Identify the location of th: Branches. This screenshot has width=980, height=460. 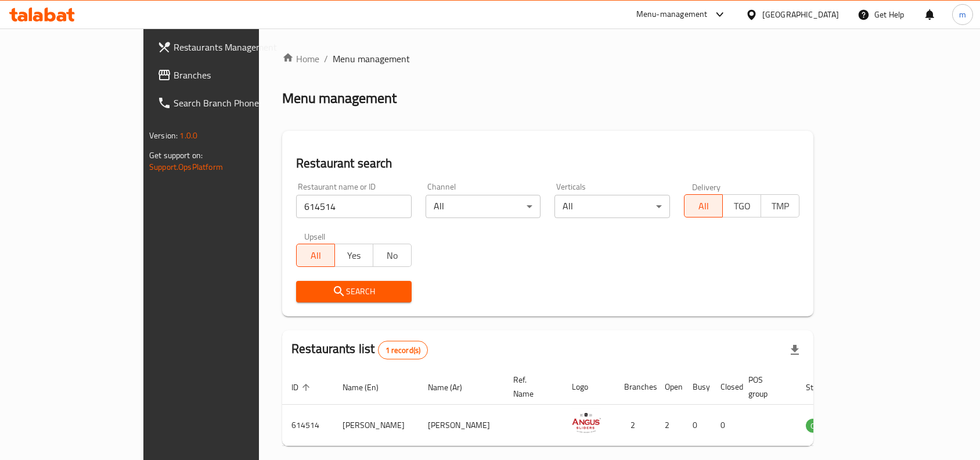
(635, 387).